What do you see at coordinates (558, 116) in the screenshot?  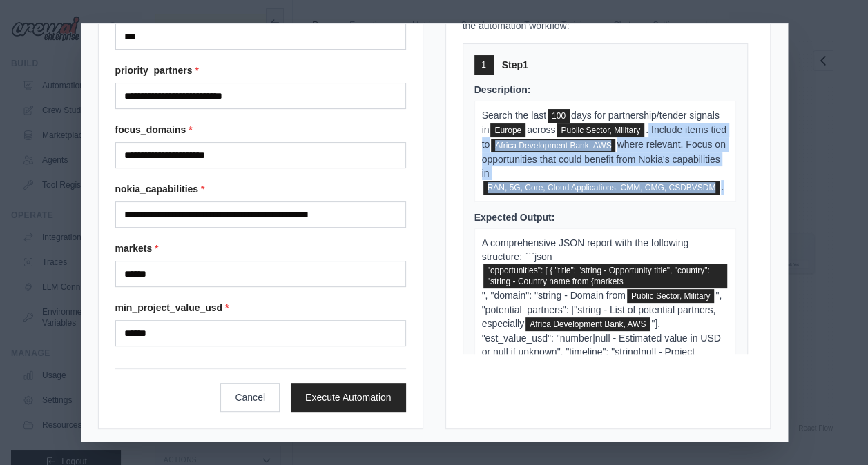 I see `span: time_window_days` at bounding box center [558, 116].